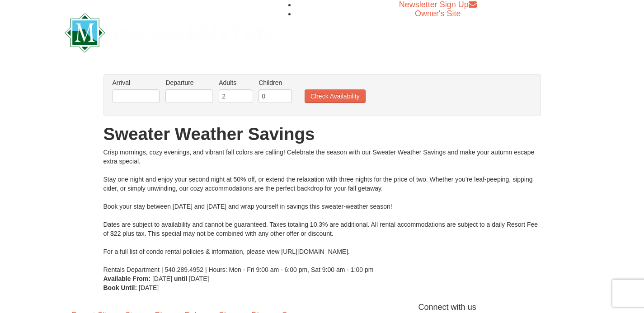 Image resolution: width=644 pixels, height=313 pixels. I want to click on div: Crisp mornings, cozy evenings, and vibrant fall colors are calling! Celebrate the season with our..., so click(322, 211).